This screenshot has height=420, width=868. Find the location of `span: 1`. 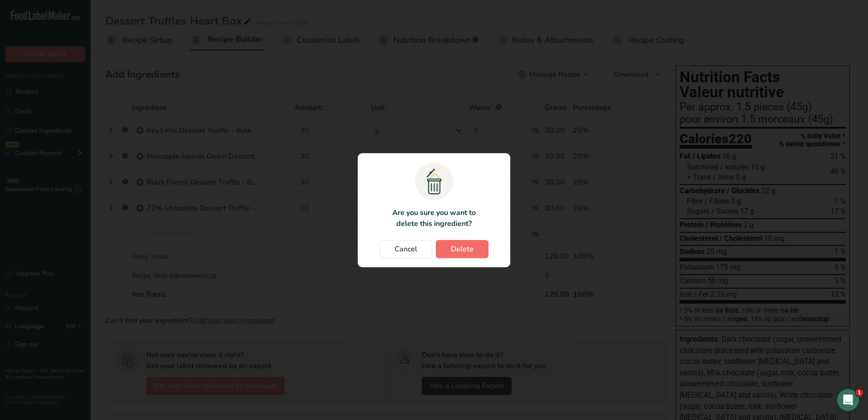

span: 1 is located at coordinates (859, 393).